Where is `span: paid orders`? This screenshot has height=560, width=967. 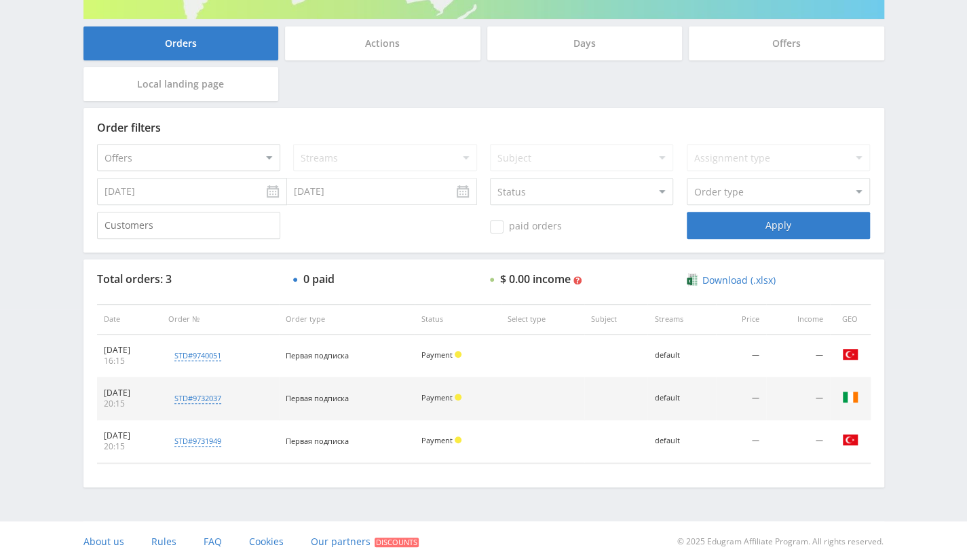 span: paid orders is located at coordinates (526, 227).